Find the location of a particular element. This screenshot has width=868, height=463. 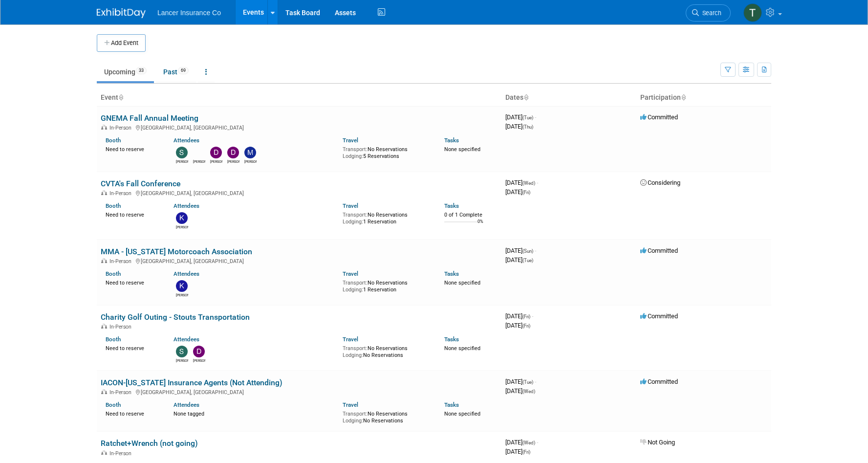

div: No Reservations 5 Reservations is located at coordinates (386, 152).